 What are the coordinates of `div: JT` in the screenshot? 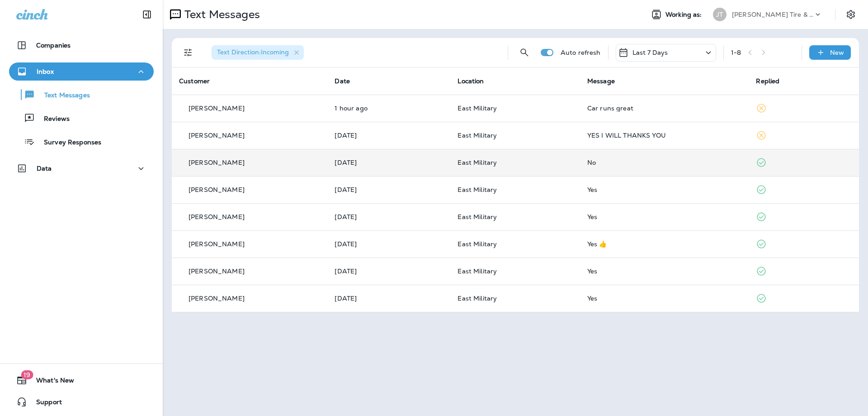 It's located at (720, 15).